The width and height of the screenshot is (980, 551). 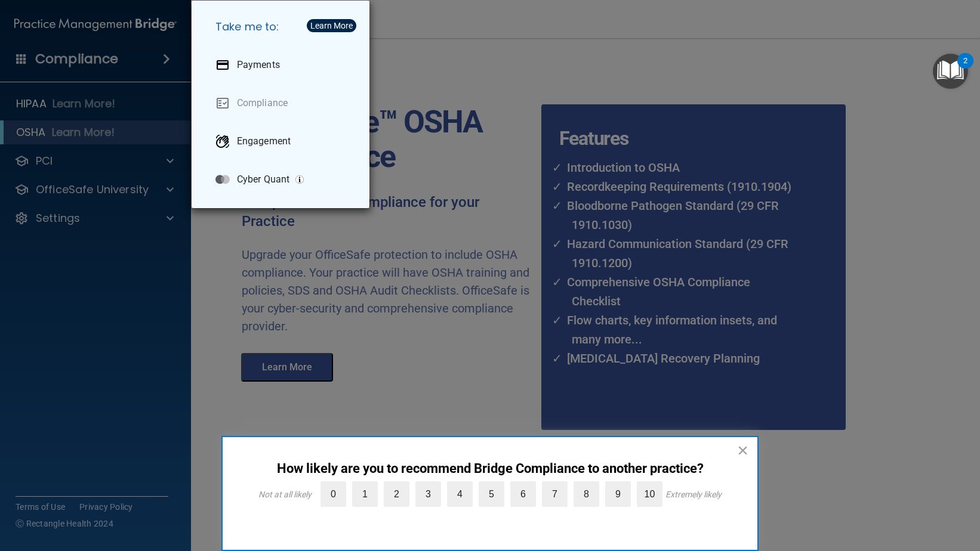 I want to click on button: Close, so click(x=743, y=450).